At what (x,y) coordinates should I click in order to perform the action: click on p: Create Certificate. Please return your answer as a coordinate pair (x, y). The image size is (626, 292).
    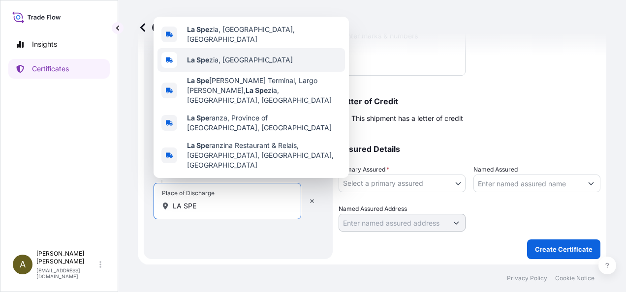
    Looking at the image, I should click on (563, 249).